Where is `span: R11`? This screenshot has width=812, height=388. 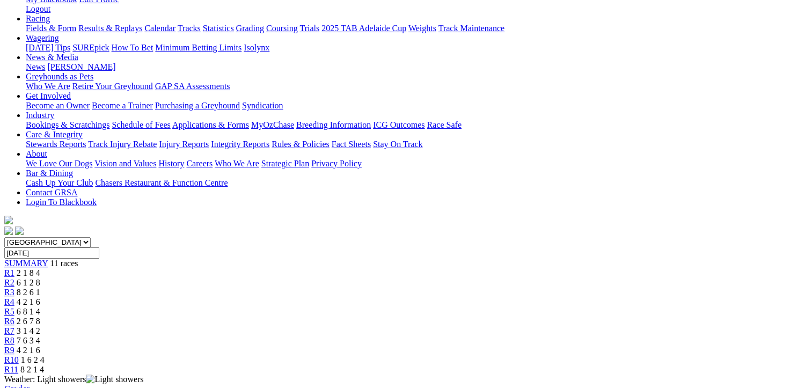
span: R11 is located at coordinates (11, 369).